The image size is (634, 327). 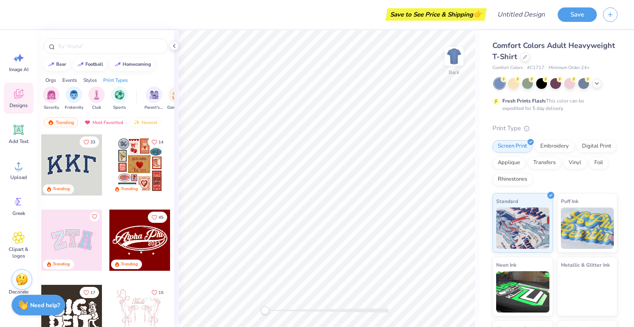 I want to click on span: Decorate, so click(x=19, y=292).